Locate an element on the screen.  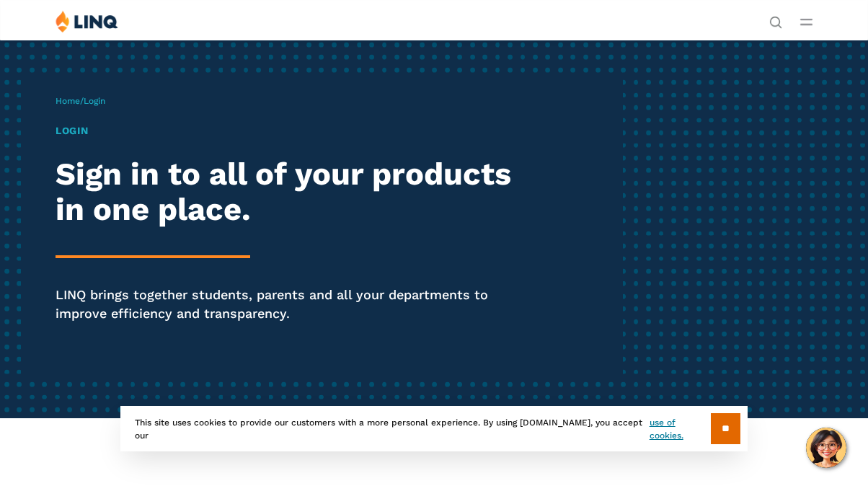
span: Login is located at coordinates (95, 101).